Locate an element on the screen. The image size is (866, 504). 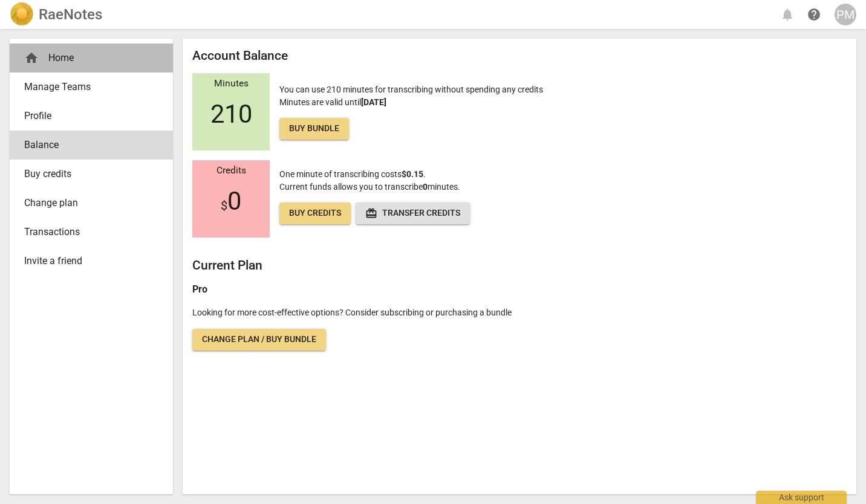
span: Transactions is located at coordinates (87, 232).